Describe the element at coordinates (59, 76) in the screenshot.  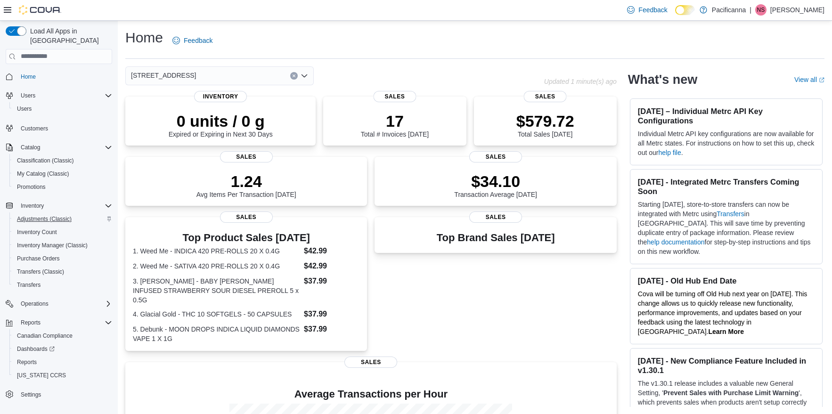
I see `button: Home` at that location.